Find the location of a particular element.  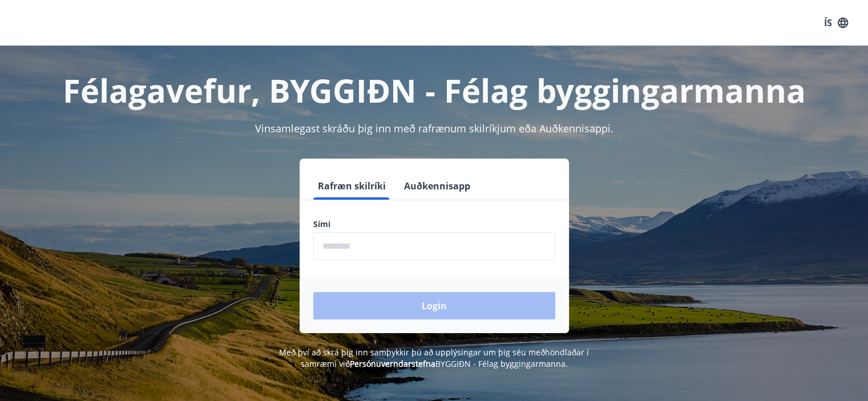

a: Persónuverndarstefna is located at coordinates (392, 364).